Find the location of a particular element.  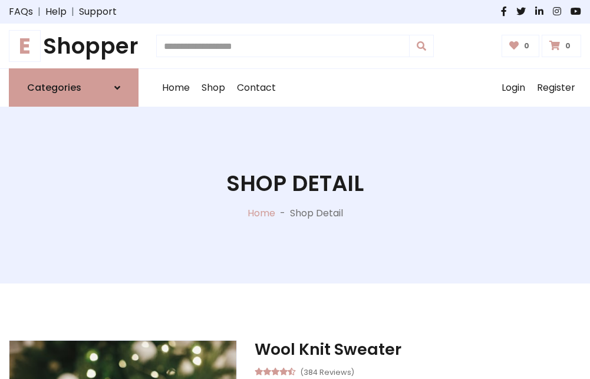

a: Login is located at coordinates (513, 88).